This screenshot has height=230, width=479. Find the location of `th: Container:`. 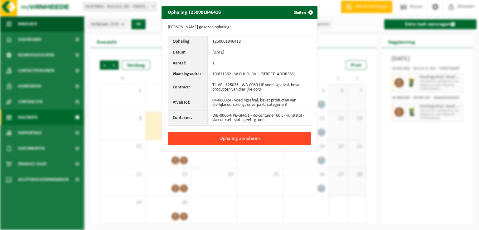

th: Container: is located at coordinates (188, 118).